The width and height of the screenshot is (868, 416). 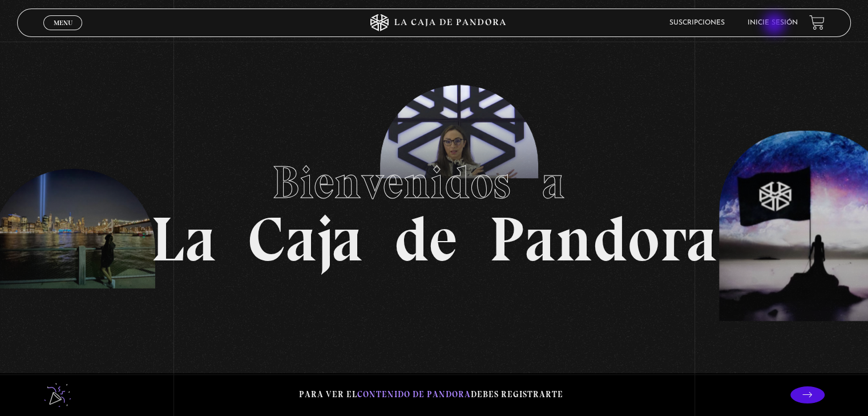 What do you see at coordinates (63, 23) in the screenshot?
I see `span: Menu` at bounding box center [63, 23].